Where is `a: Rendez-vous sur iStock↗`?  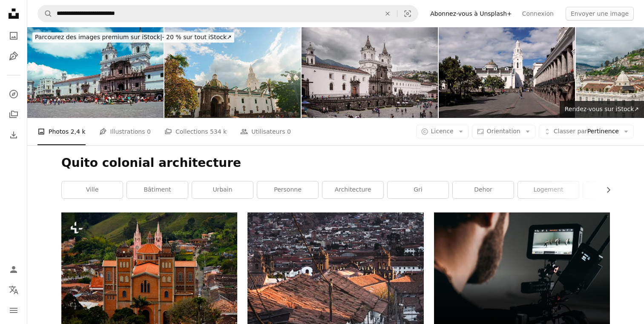
a: Rendez-vous sur iStock↗ is located at coordinates (601, 109).